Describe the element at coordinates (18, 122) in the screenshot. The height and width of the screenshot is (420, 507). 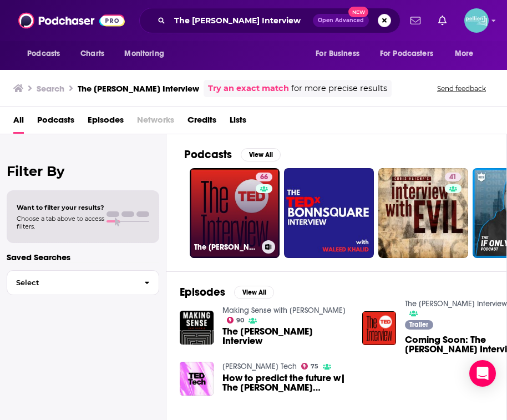
I see `a: All` at that location.